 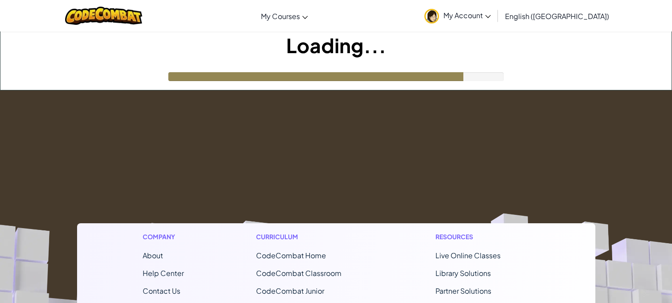 I want to click on h1: Loading..., so click(x=336, y=45).